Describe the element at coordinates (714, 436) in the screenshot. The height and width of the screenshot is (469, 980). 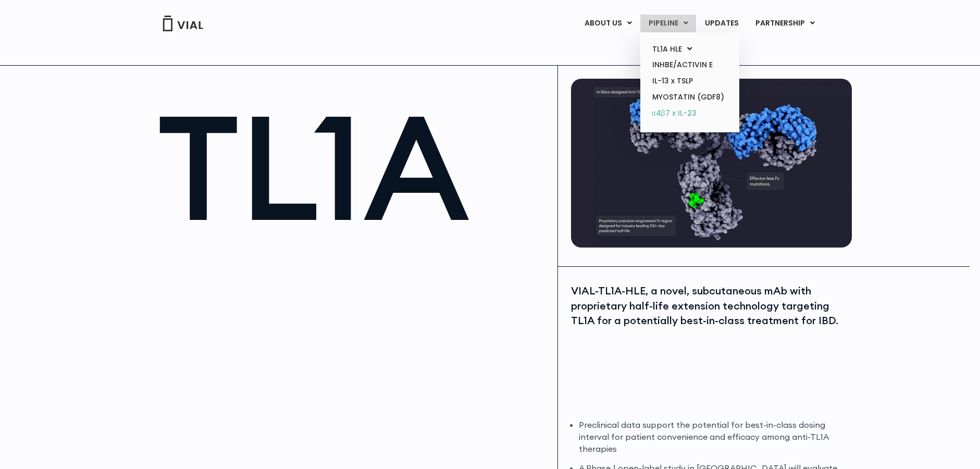
I see `li: Preclinical data support the potential for best-in-class dosing interval for patient convenience ...` at that location.